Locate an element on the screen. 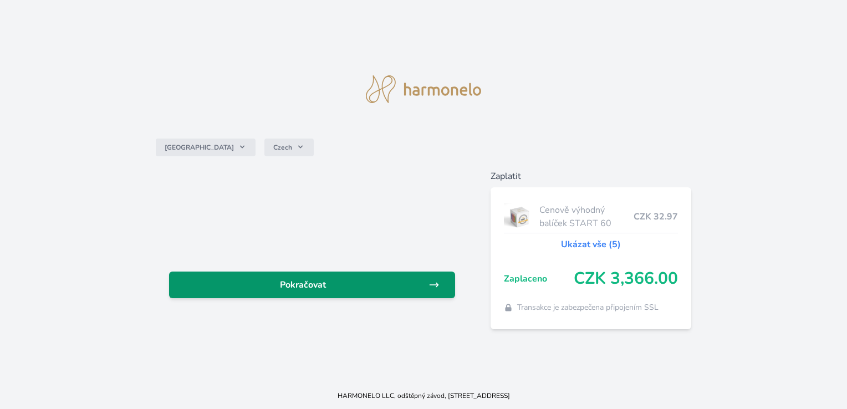  span: Cenově výhodný balíček START 60 is located at coordinates (586, 217).